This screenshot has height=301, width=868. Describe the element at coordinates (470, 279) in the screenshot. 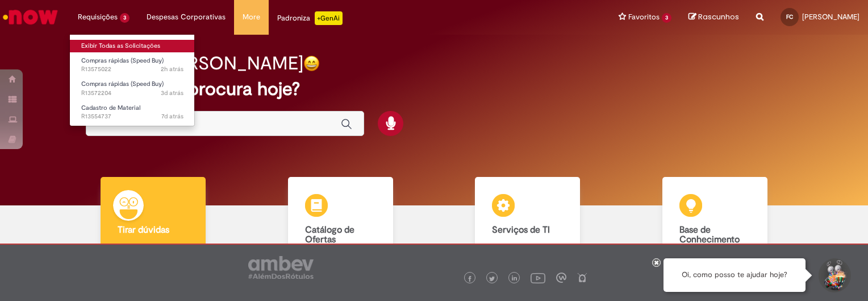

I see `img: logo_footer_facebook.png` at that location.